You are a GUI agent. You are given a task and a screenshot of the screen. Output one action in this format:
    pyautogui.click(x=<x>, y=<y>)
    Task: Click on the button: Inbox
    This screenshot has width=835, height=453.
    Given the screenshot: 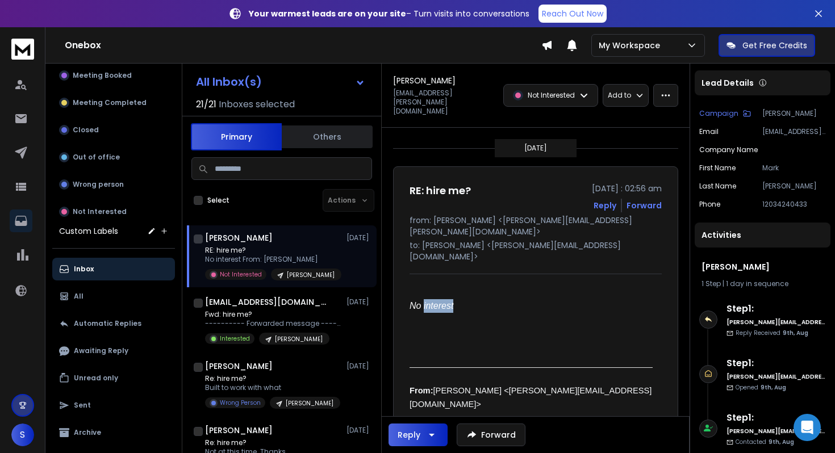 What is the action you would take?
    pyautogui.click(x=114, y=269)
    